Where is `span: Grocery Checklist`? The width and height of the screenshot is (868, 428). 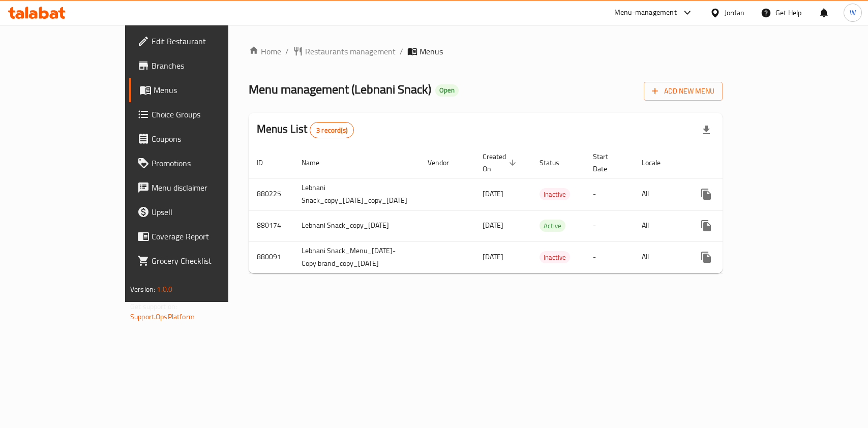 span: Grocery Checklist is located at coordinates (206, 261).